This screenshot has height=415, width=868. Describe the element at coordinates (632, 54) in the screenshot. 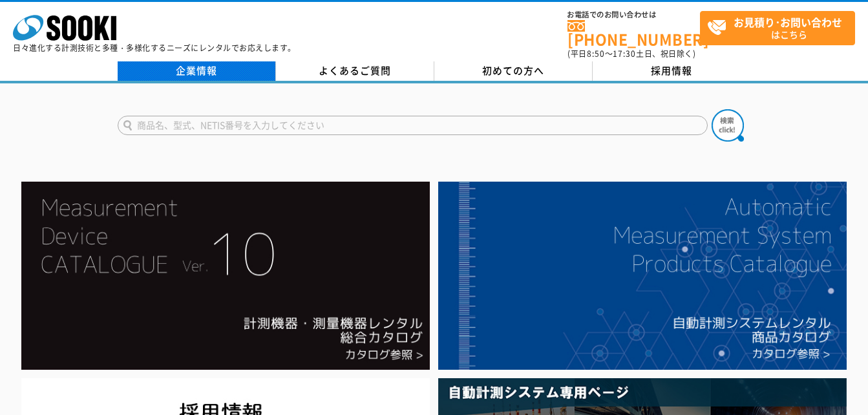

I see `span: (平日 ～ 土日、祝日除く)` at that location.